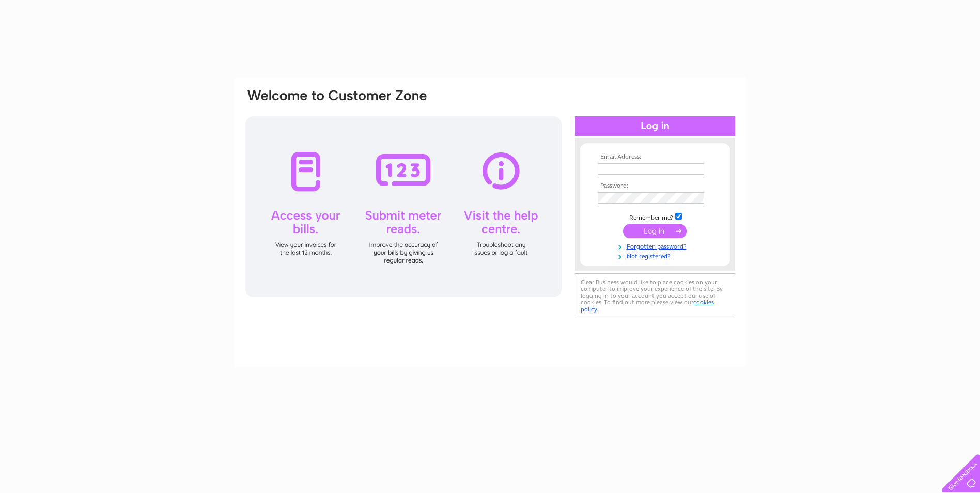 The image size is (980, 493). Describe the element at coordinates (656, 245) in the screenshot. I see `a: Forgotten password?` at that location.